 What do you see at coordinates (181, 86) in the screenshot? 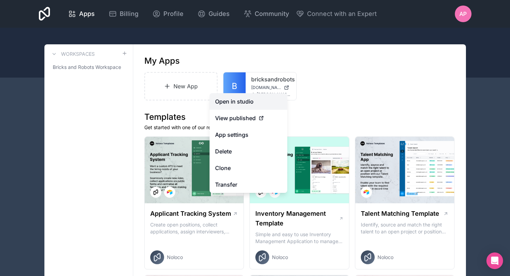
I see `a: New App` at bounding box center [181, 86].